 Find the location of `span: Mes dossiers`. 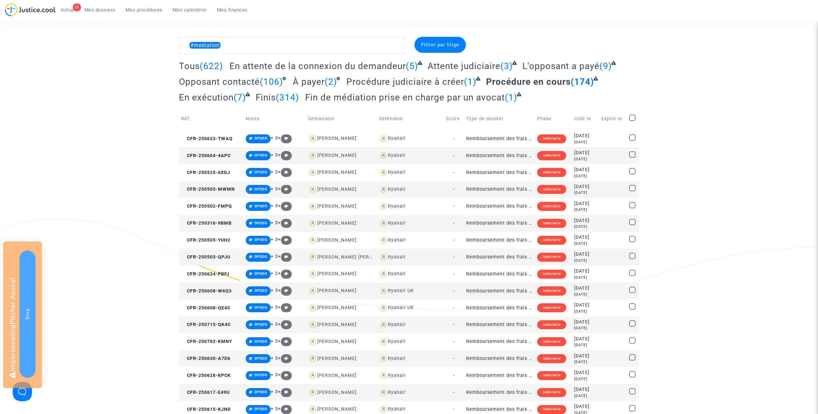

span: Mes dossiers is located at coordinates (100, 10).